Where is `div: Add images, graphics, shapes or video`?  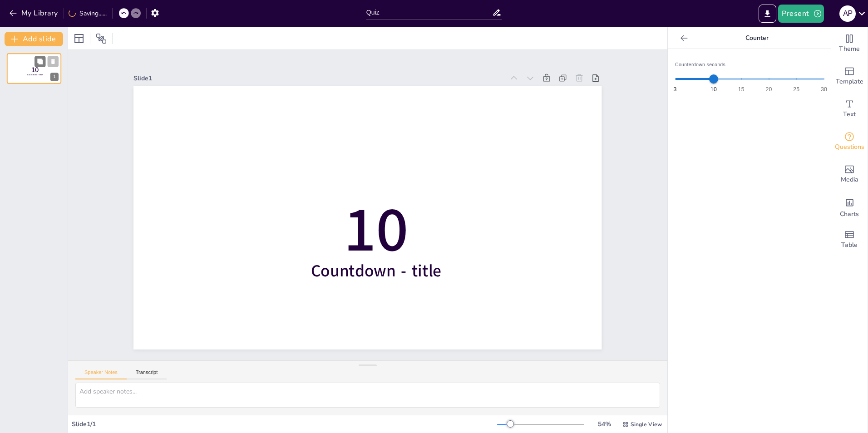
div: Add images, graphics, shapes or video is located at coordinates (849, 174).